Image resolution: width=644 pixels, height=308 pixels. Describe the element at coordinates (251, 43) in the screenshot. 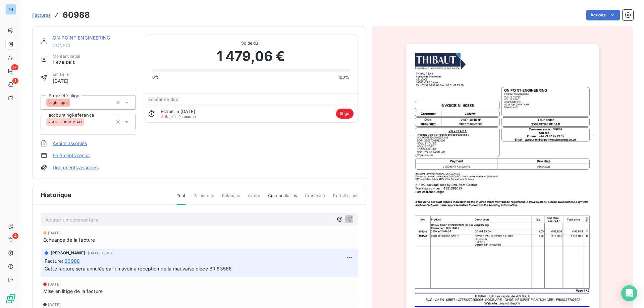

I see `span: Solde dû :` at that location.